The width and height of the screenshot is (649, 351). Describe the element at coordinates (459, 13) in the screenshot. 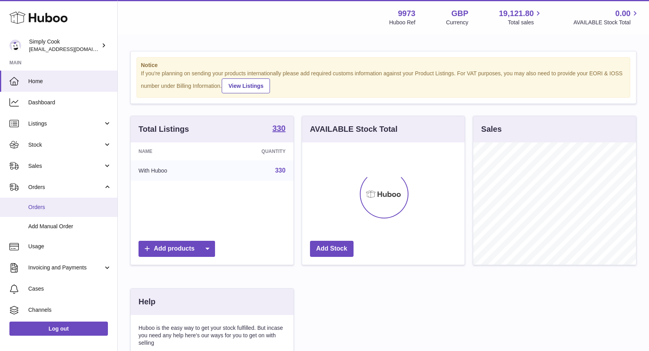

I see `strong: GBP` at that location.